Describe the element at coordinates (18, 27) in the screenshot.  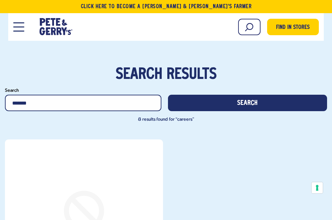
I see `button: Open Mobile Menu Modal Dialog` at that location.